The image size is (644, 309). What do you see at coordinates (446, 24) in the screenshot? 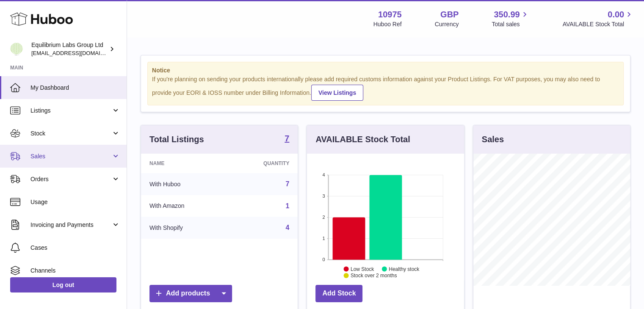
I see `div: Currency` at bounding box center [446, 24].